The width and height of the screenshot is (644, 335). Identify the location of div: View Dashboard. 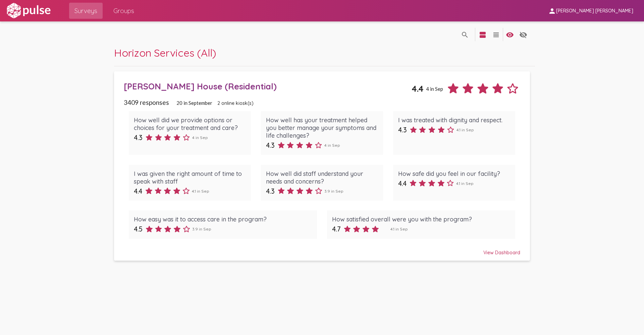
(322, 249).